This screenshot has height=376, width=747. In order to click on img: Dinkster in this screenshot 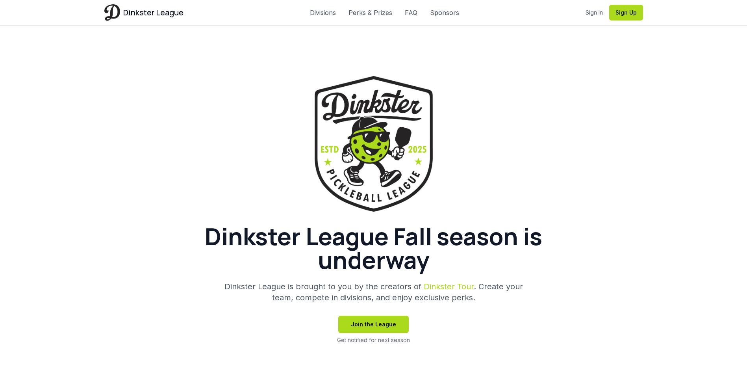, I will do `click(112, 12)`.